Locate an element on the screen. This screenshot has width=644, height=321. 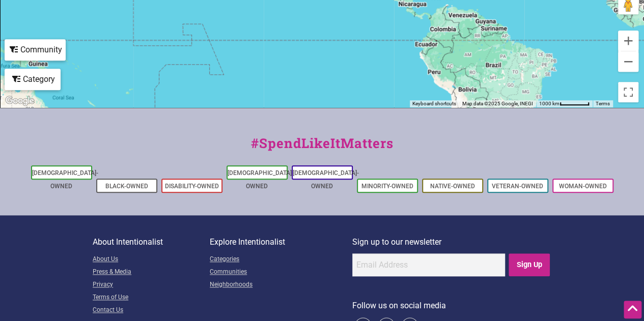
img: Google is located at coordinates (20, 100).